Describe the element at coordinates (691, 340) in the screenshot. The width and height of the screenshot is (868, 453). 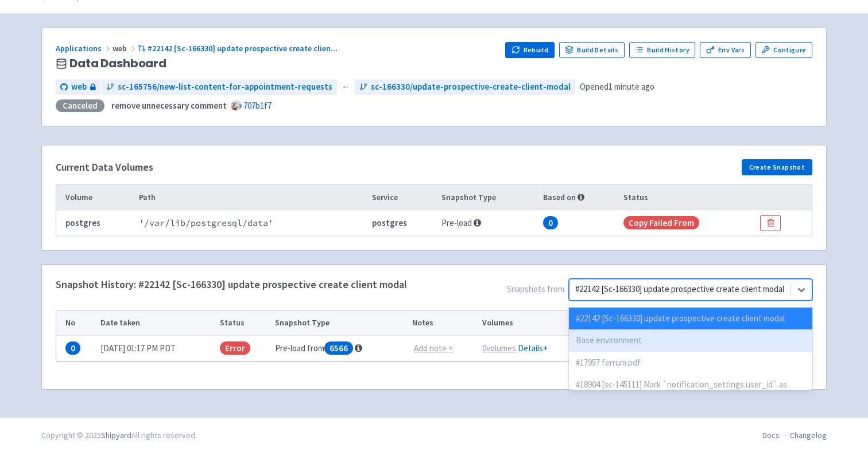
I see `div: Base environment` at that location.